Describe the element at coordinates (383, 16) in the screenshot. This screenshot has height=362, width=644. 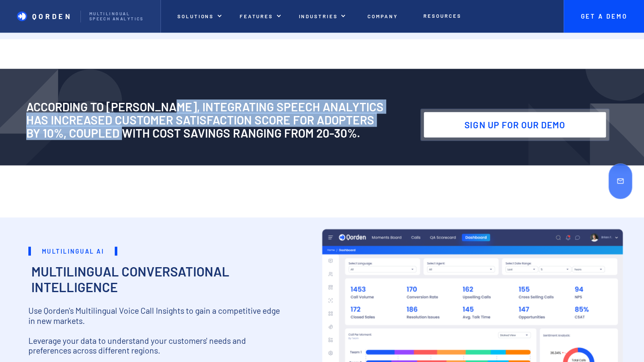
I see `p: Company` at that location.